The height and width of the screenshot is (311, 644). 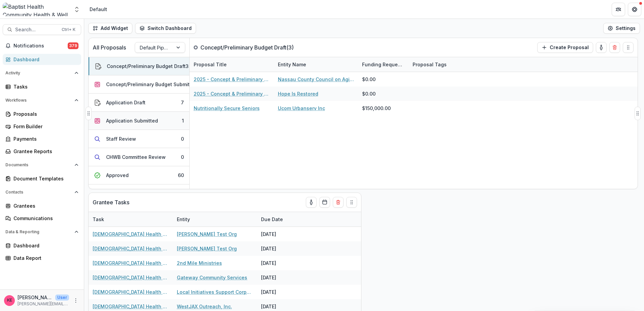 I want to click on button: Get Help, so click(x=634, y=10).